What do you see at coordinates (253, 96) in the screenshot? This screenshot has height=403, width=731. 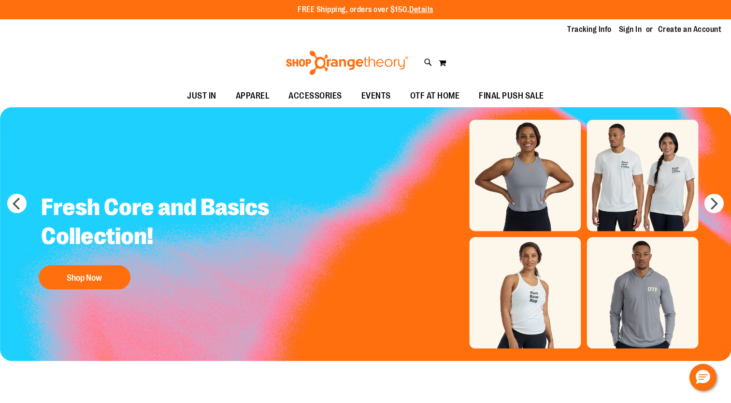 I see `span: APPAREL` at bounding box center [253, 96].